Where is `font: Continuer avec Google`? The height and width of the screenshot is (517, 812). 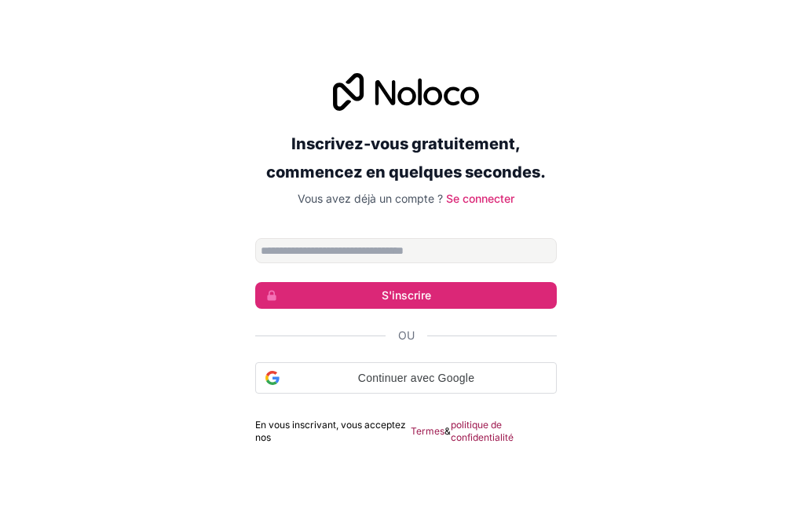 font: Continuer avec Google is located at coordinates (416, 378).